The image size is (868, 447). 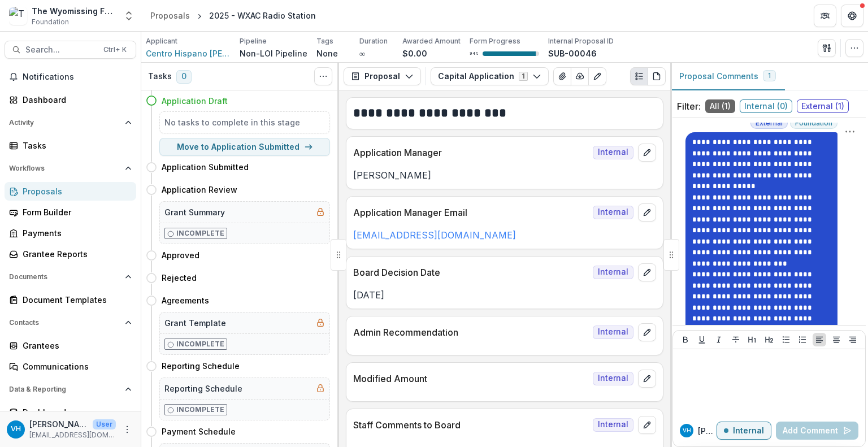 What do you see at coordinates (70, 322) in the screenshot?
I see `button: Open Contacts` at bounding box center [70, 322].